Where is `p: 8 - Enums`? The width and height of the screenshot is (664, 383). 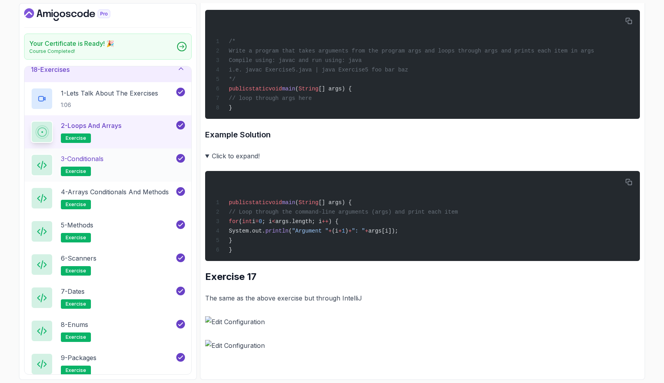 p: 8 - Enums is located at coordinates (74, 325).